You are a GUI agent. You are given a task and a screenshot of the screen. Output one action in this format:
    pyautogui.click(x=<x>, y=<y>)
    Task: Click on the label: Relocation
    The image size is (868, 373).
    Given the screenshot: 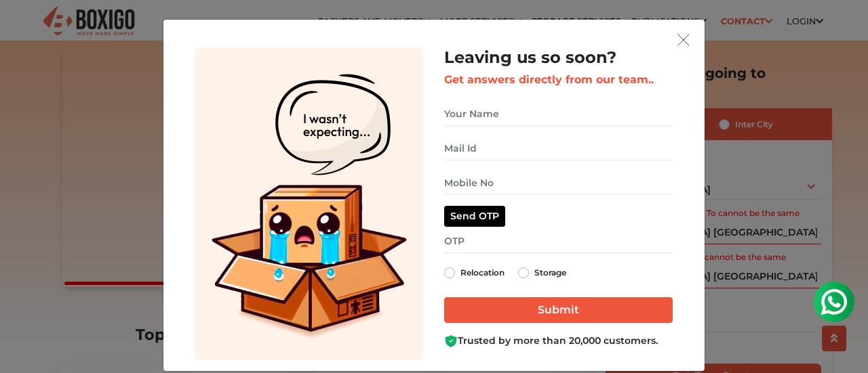 What is the action you would take?
    pyautogui.click(x=482, y=273)
    